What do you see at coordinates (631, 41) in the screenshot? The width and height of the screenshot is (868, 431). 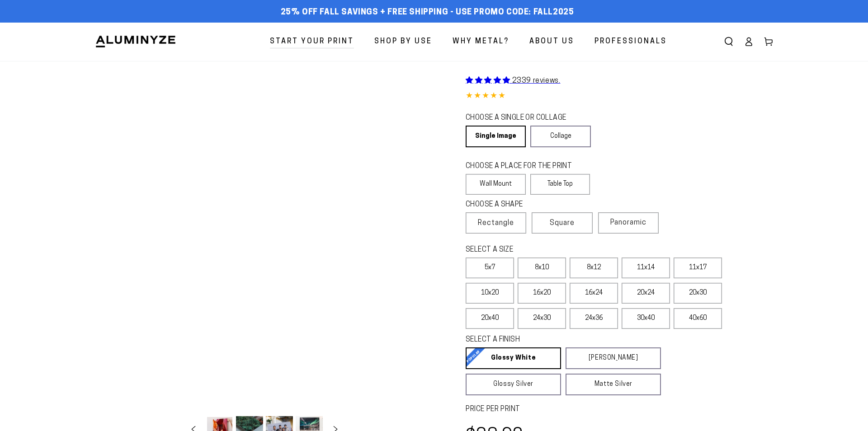 I see `span: Professionals` at bounding box center [631, 41].